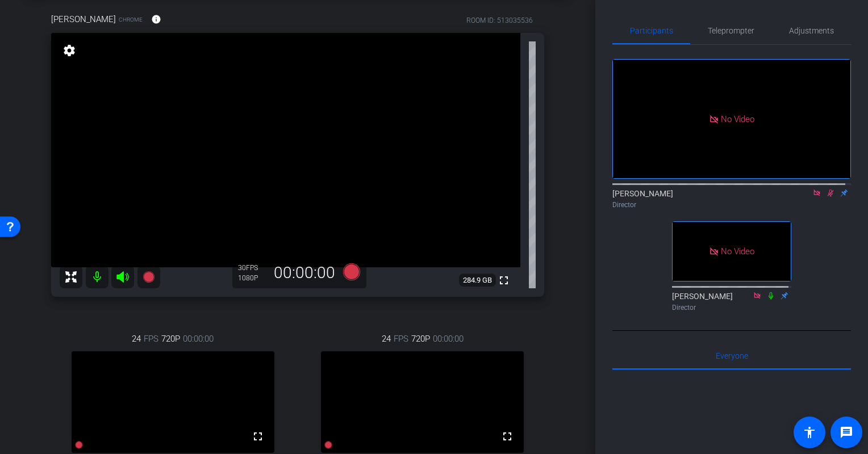 The width and height of the screenshot is (868, 454). I want to click on mat-icon: settings, so click(69, 50).